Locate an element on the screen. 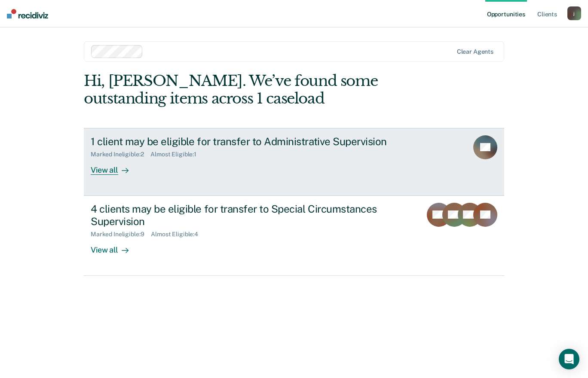 The height and width of the screenshot is (378, 588). div: Marked Ineligible : 9 is located at coordinates (121, 234).